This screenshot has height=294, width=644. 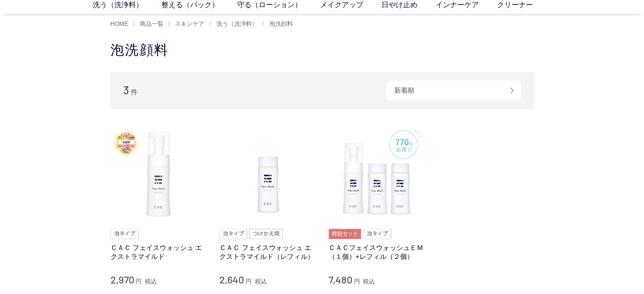 I want to click on img: つけかえ用, so click(x=266, y=234).